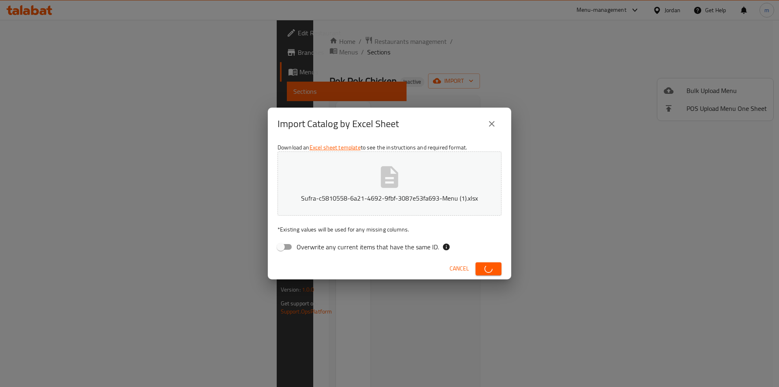 This screenshot has width=779, height=387. What do you see at coordinates (492, 124) in the screenshot?
I see `button: close` at bounding box center [492, 124].